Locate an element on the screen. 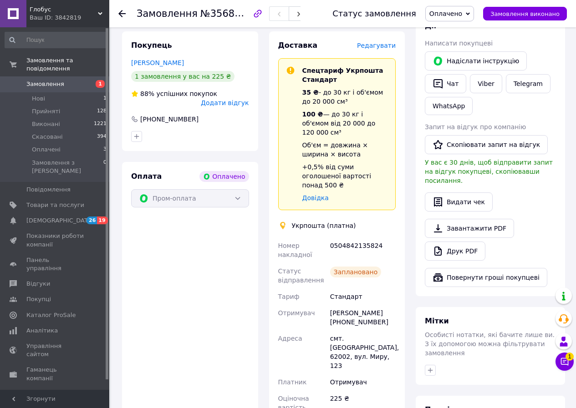  span: Скасовані is located at coordinates (47, 137).